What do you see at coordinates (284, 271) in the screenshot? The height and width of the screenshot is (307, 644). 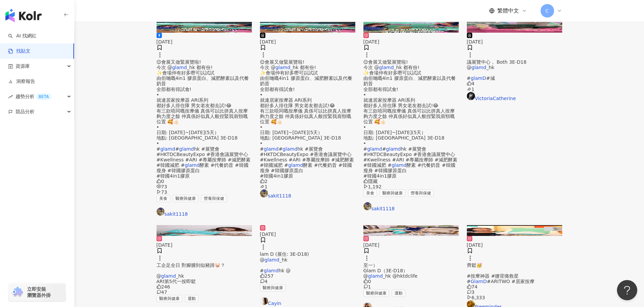 I see `span: hk @` at bounding box center [284, 271].